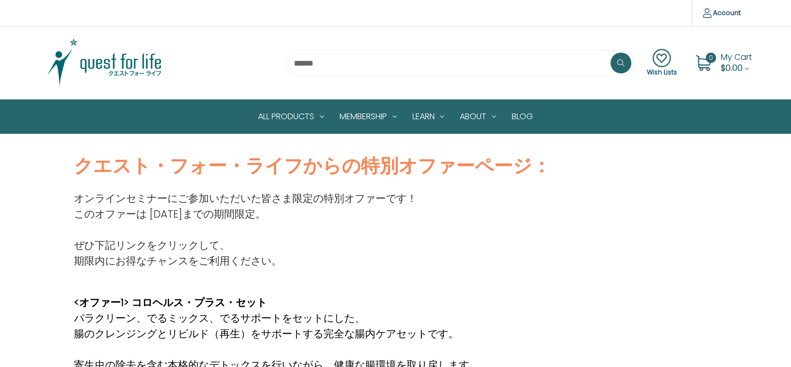 This screenshot has height=367, width=791. Describe the element at coordinates (245, 245) in the screenshot. I see `p: ぜひ下記リンクをクリックして、` at that location.